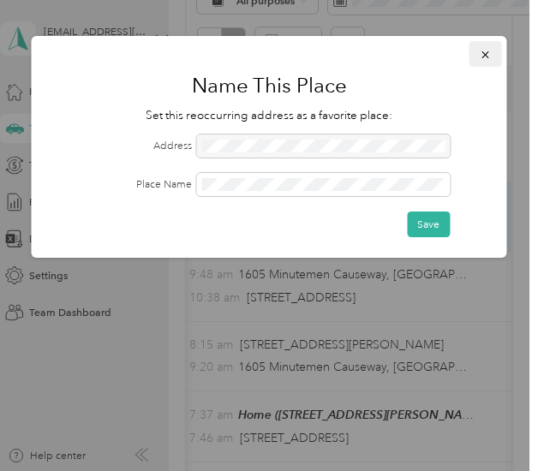 The height and width of the screenshot is (471, 538). What do you see at coordinates (122, 185) in the screenshot?
I see `label: Place Name` at bounding box center [122, 185].